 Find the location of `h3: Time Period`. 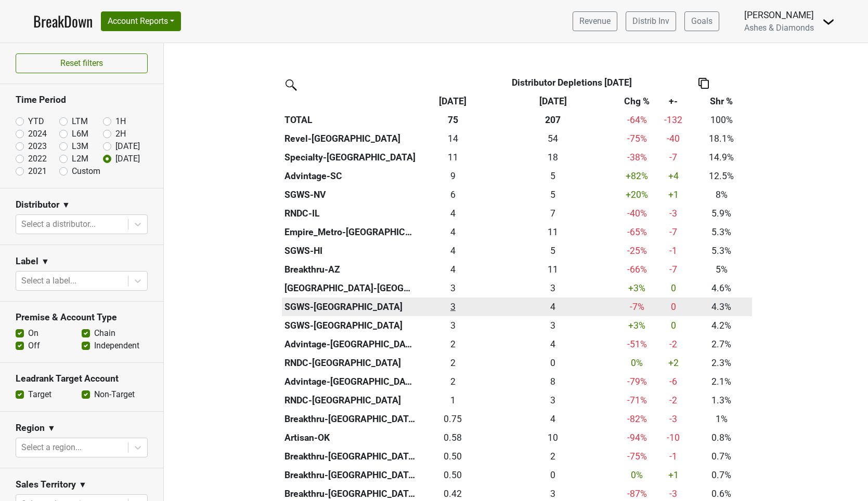

h3: Time Period is located at coordinates (82, 99).